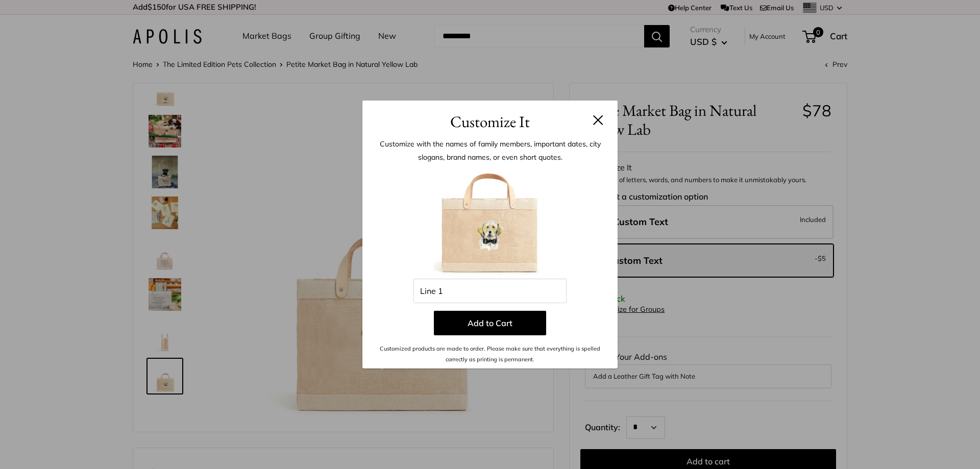  Describe the element at coordinates (490, 323) in the screenshot. I see `button: Add to Cart` at that location.